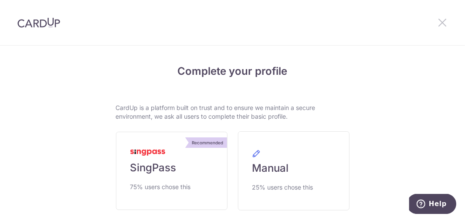 The height and width of the screenshot is (220, 465). What do you see at coordinates (172, 171) in the screenshot?
I see `a: Recommended SingPass 75% users chose this` at bounding box center [172, 171].